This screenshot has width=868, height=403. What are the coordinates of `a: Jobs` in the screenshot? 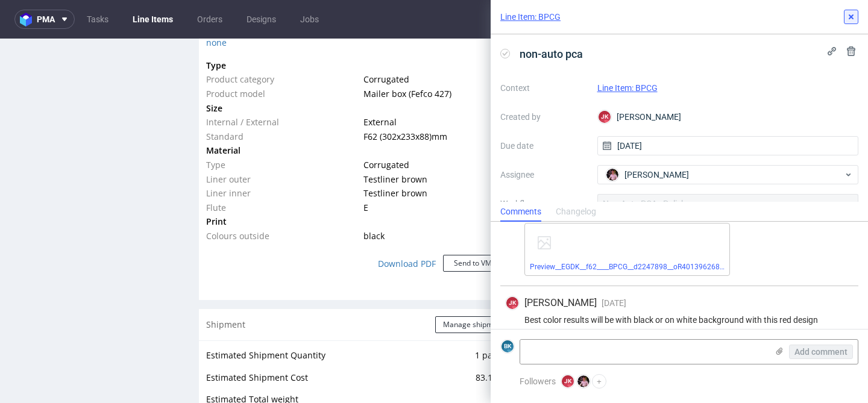 It's located at (309, 19).